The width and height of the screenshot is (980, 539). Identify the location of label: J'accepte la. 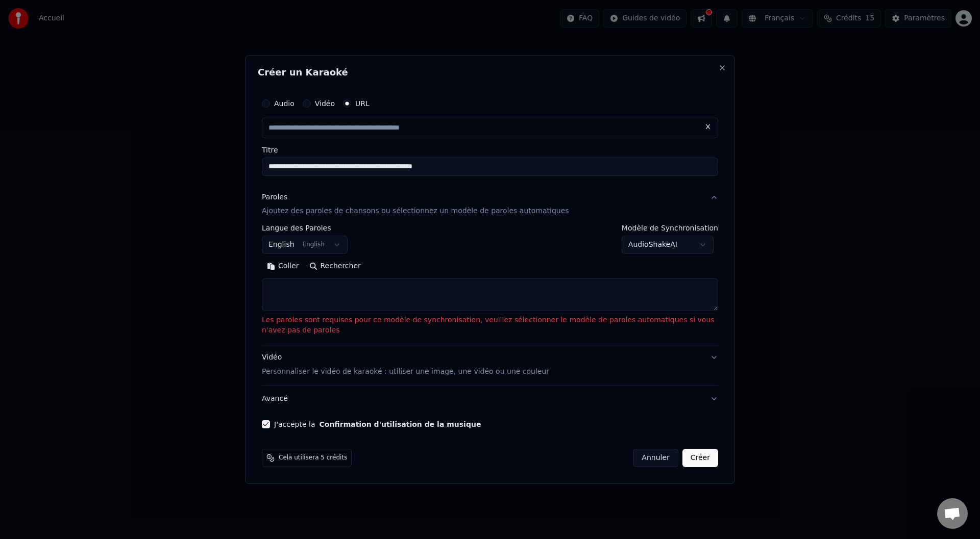
(377, 425).